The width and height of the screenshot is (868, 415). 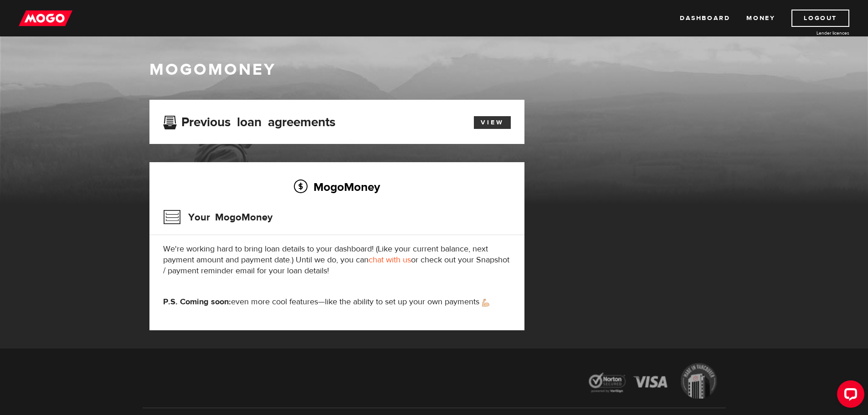 I want to click on img: strong arm emoji, so click(x=485, y=302).